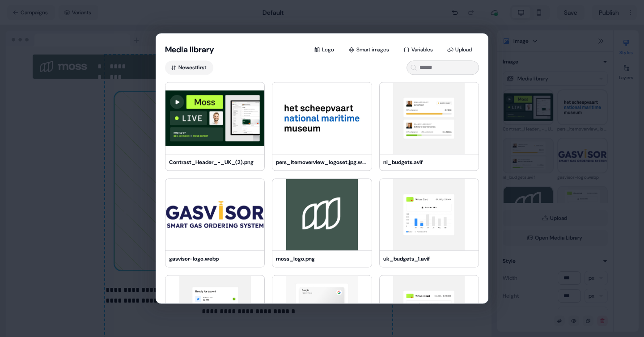 This screenshot has height=337, width=644. I want to click on div: moss_logo.png, so click(321, 258).